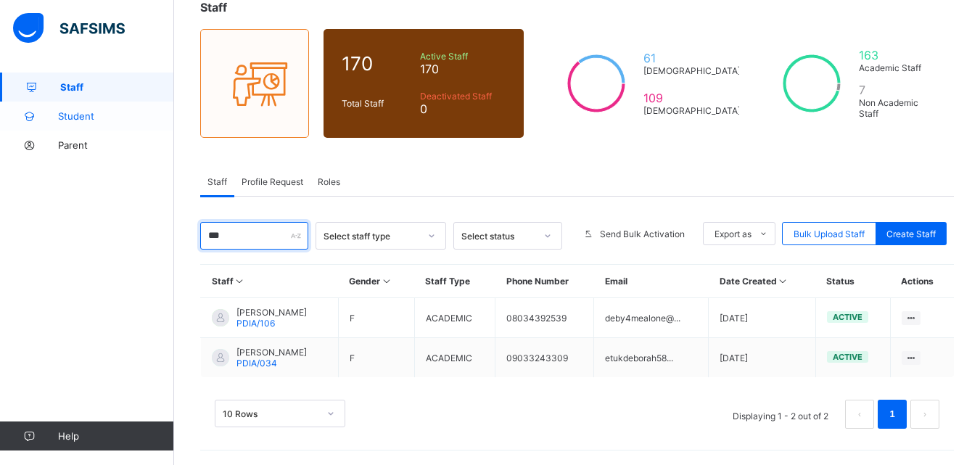 The image size is (980, 465). Describe the element at coordinates (911, 234) in the screenshot. I see `span: Create Staff` at that location.